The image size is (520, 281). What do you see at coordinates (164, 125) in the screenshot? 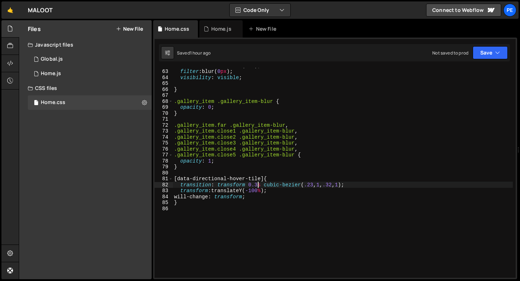
I see `div: 72` at bounding box center [164, 125].